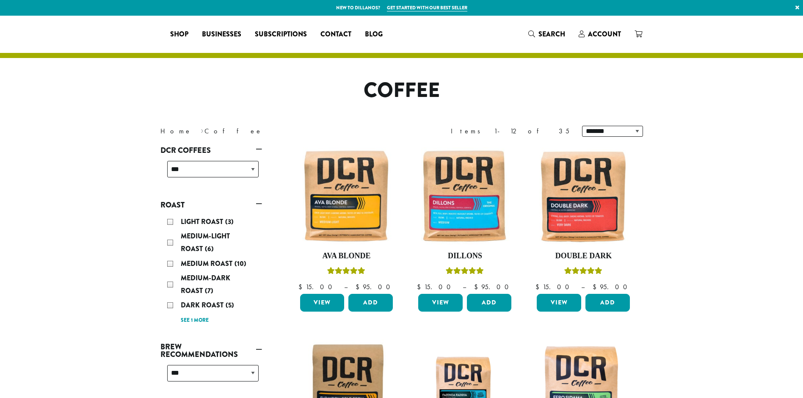 This screenshot has height=398, width=803. Describe the element at coordinates (465, 196) in the screenshot. I see `img: Dillons-12oz-300x300.jpg` at that location.